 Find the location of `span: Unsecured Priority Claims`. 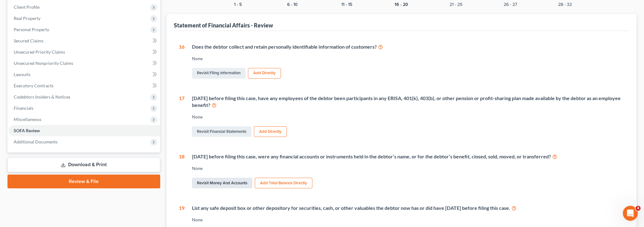

span: Unsecured Priority Claims is located at coordinates (39, 52).